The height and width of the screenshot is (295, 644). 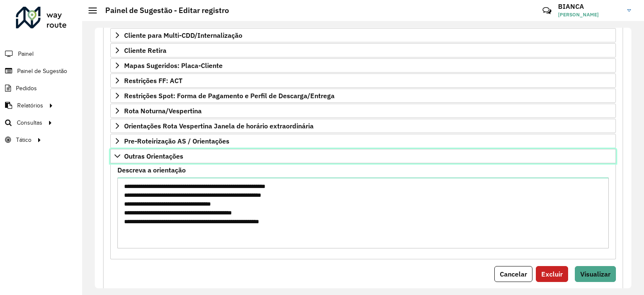 I want to click on span: Cliente para Multi-CDD/Internalização, so click(x=183, y=35).